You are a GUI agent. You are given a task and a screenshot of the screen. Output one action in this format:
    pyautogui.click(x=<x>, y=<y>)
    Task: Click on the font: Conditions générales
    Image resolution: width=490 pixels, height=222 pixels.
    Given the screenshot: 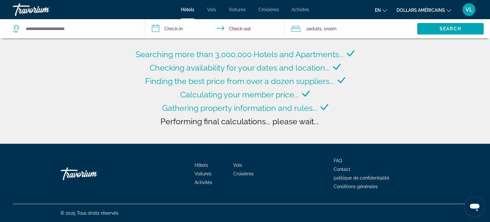 What is the action you would take?
    pyautogui.click(x=356, y=186)
    